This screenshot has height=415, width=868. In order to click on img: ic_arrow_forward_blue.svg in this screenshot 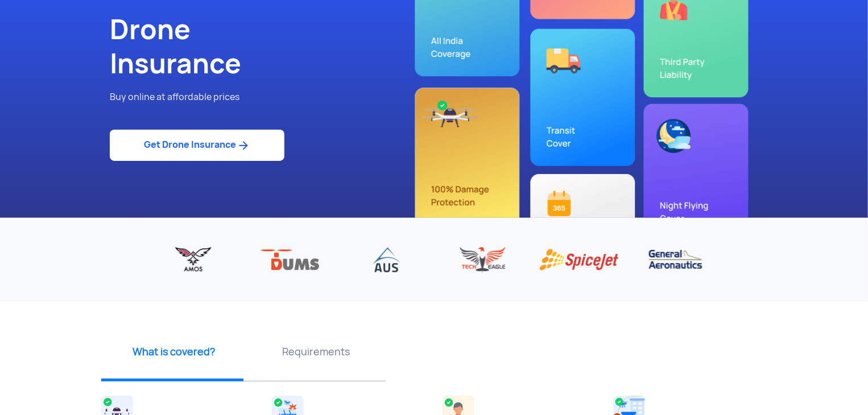, I will do `click(243, 146)`.